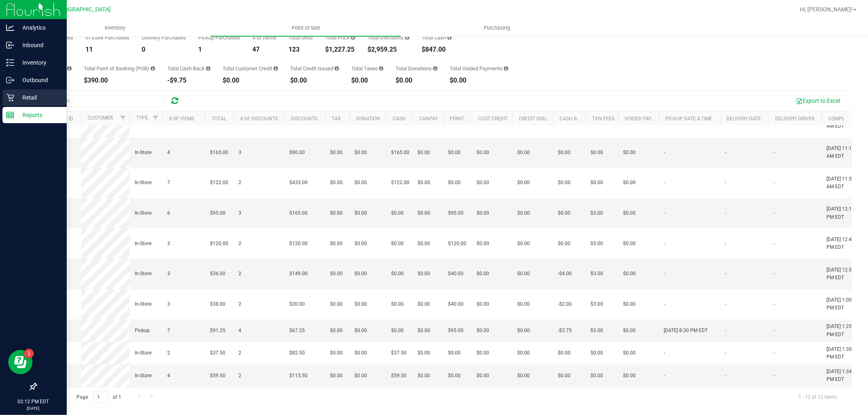 The height and width of the screenshot is (415, 868). What do you see at coordinates (456, 304) in the screenshot?
I see `span: $40.00` at bounding box center [456, 304].